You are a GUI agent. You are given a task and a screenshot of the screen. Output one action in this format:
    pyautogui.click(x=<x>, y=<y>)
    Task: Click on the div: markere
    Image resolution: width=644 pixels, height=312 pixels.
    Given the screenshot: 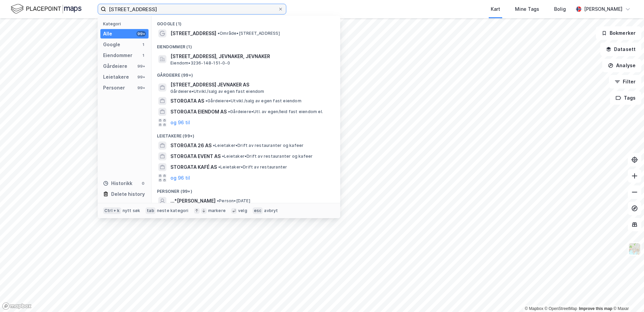 What is the action you would take?
    pyautogui.click(x=217, y=211)
    